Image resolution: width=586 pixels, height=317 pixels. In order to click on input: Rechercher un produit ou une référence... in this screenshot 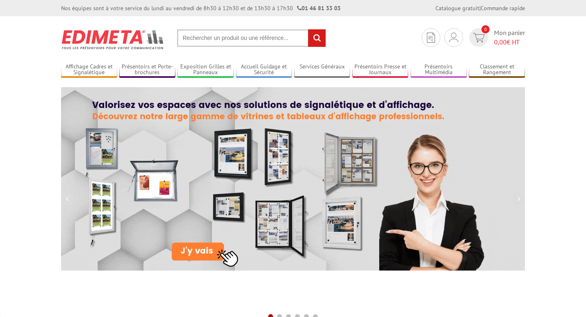, I will do `click(252, 38)`.